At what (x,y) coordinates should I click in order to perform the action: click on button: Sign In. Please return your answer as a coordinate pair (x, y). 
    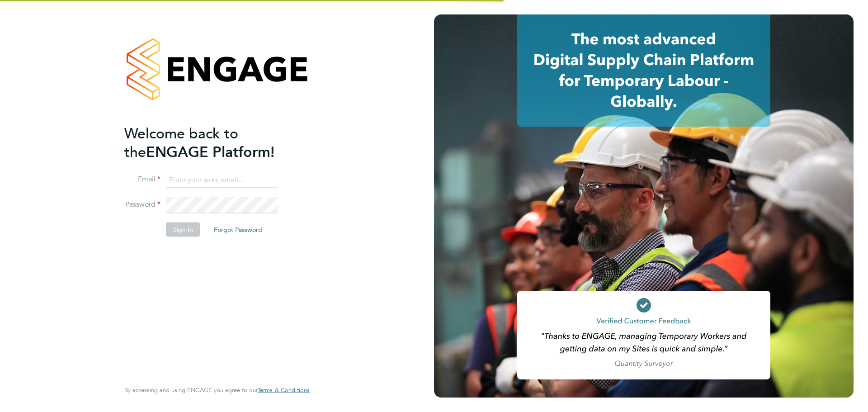
    Looking at the image, I should click on (183, 230).